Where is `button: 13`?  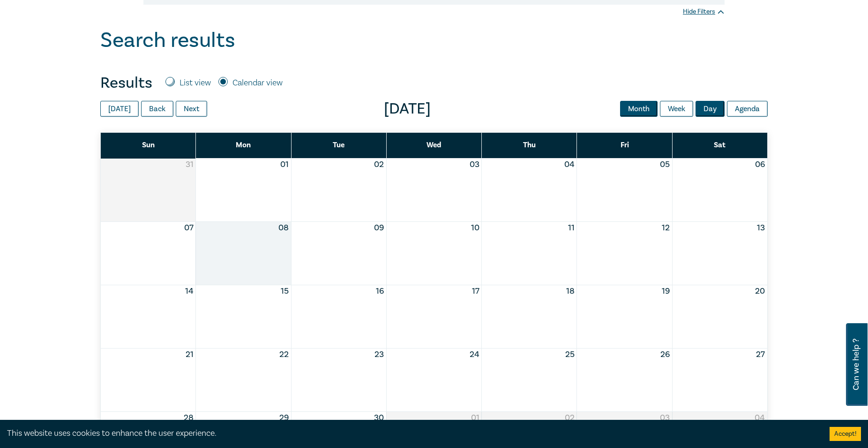 button: 13 is located at coordinates (760, 228).